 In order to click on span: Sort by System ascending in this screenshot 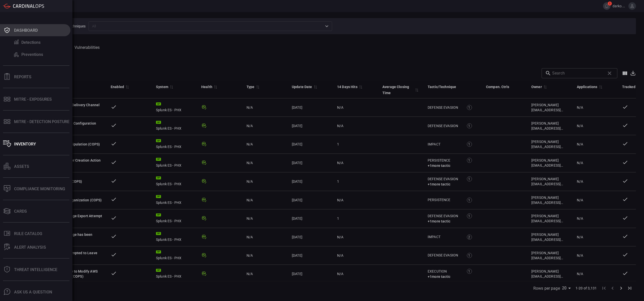, I will do `click(171, 87)`.